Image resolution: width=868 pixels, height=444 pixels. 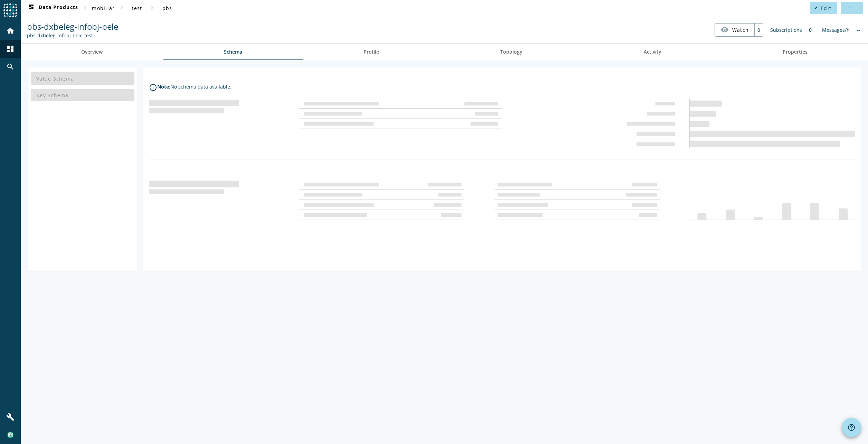 What do you see at coordinates (52, 8) in the screenshot?
I see `button: Data Products` at bounding box center [52, 8].